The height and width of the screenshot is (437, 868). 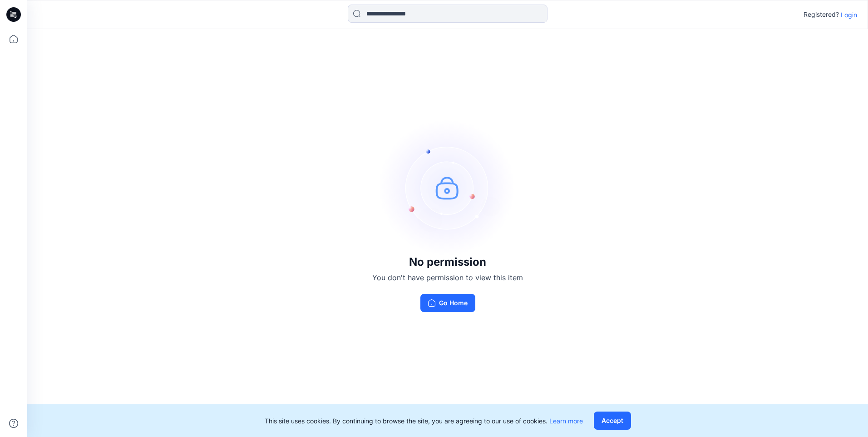 What do you see at coordinates (447, 187) in the screenshot?
I see `img: no-perm.svg` at bounding box center [447, 187].